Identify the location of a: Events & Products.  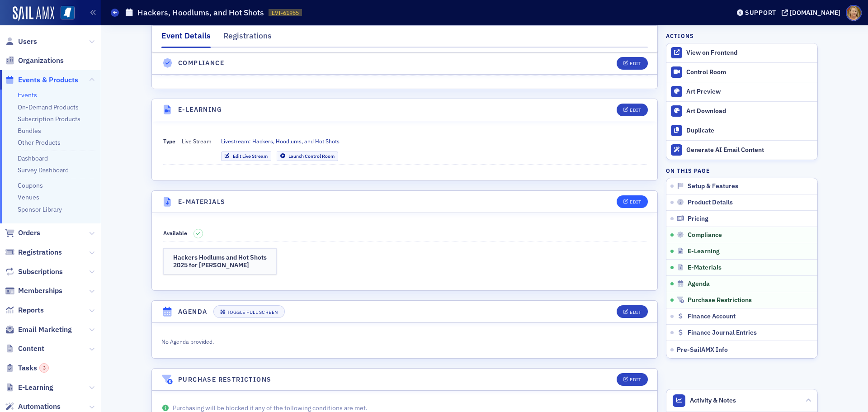
(42, 80).